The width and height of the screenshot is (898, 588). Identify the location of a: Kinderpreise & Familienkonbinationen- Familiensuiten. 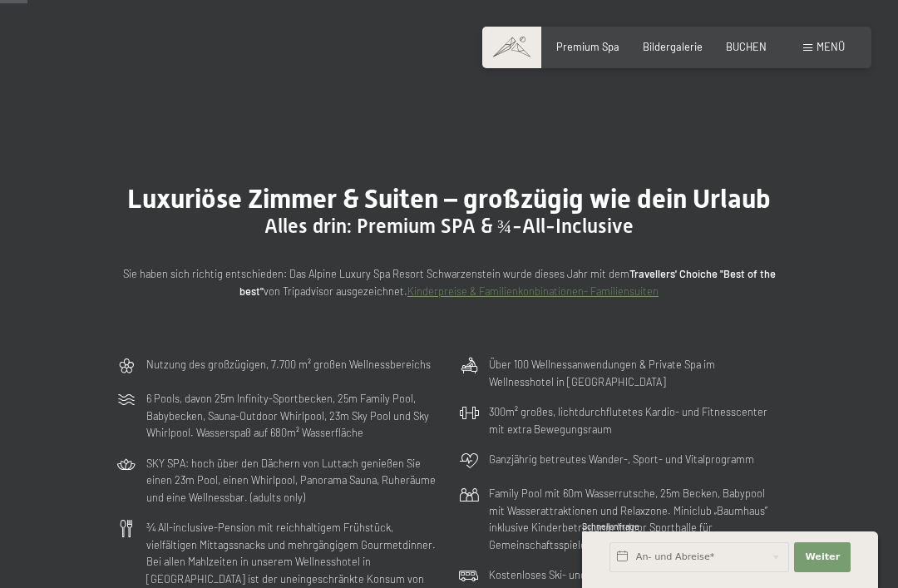
(533, 291).